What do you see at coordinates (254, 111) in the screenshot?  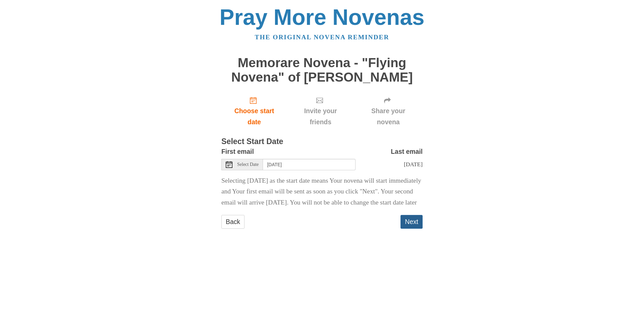 I see `a: Choose start date` at bounding box center [254, 111].